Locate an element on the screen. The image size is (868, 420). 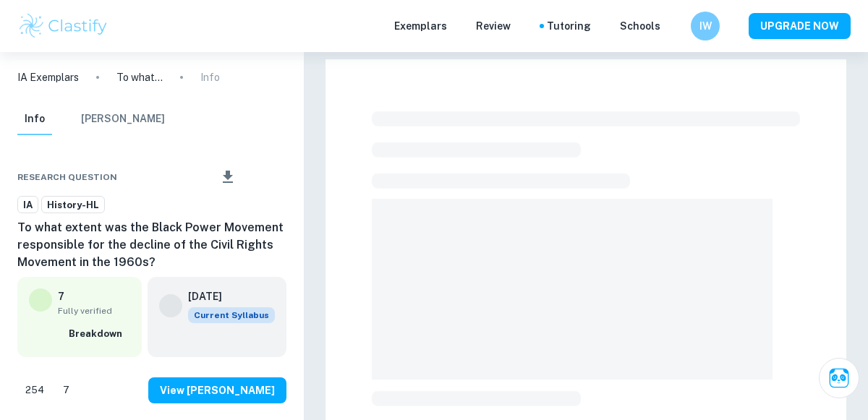
button: IW is located at coordinates (705, 26).